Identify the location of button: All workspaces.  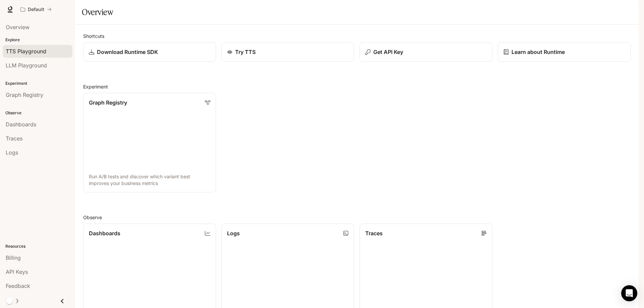
(36, 9).